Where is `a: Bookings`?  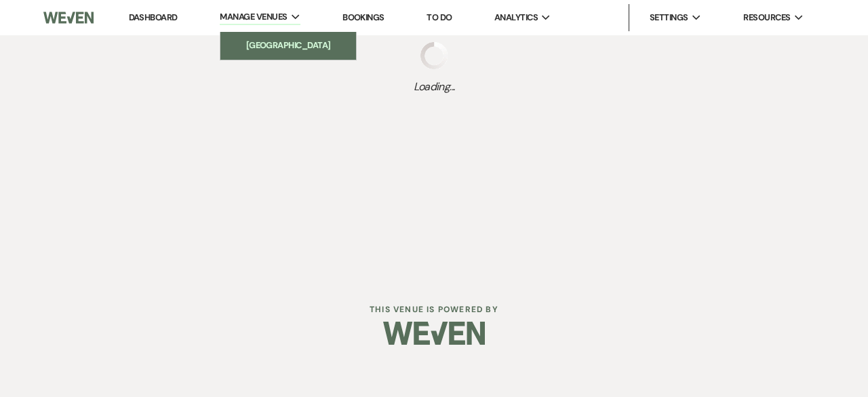 a: Bookings is located at coordinates (363, 17).